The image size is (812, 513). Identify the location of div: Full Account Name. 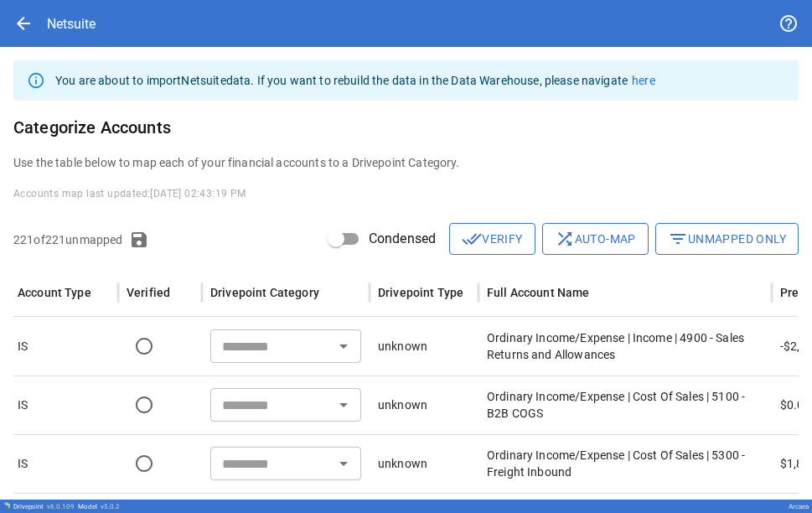
(538, 293).